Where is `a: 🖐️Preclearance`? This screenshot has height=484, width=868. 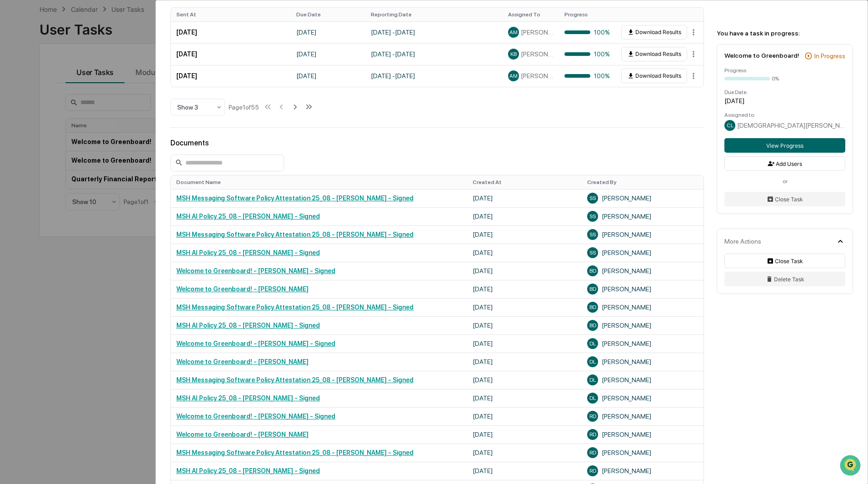 a: 🖐️Preclearance is located at coordinates (33, 119).